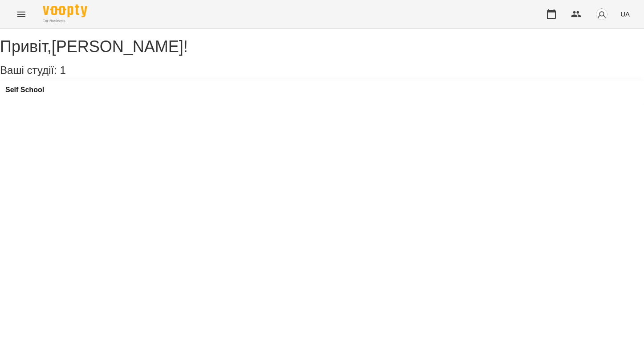 Image resolution: width=644 pixels, height=341 pixels. Describe the element at coordinates (625, 14) in the screenshot. I see `button: UA` at that location.